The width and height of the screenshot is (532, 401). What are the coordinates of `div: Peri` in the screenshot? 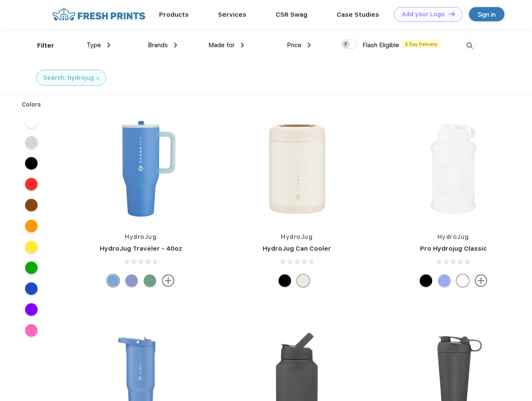 It's located at (132, 281).